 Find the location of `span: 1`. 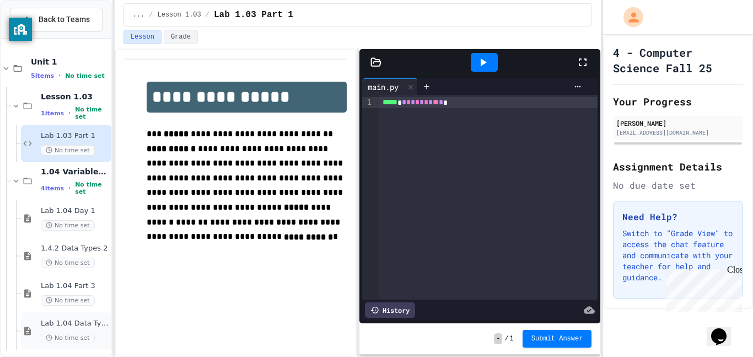

span: 1 is located at coordinates (512, 338).